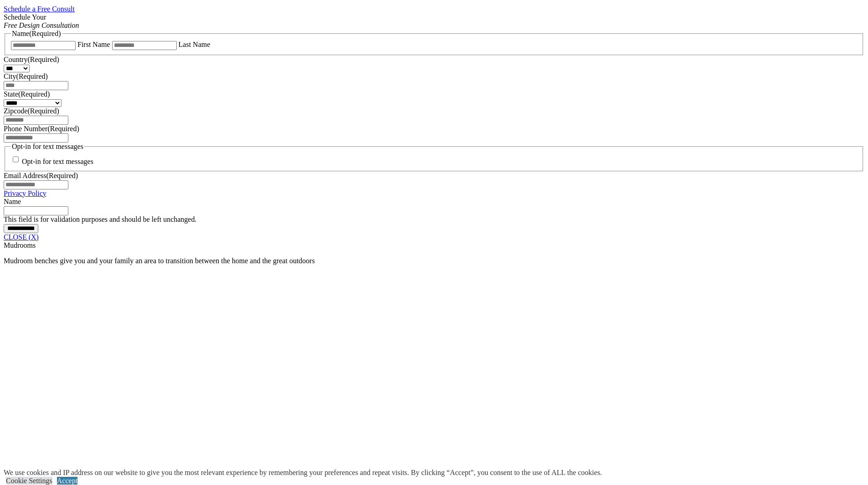 This screenshot has width=868, height=485. Describe the element at coordinates (37, 34) in the screenshot. I see `legend: Name` at that location.